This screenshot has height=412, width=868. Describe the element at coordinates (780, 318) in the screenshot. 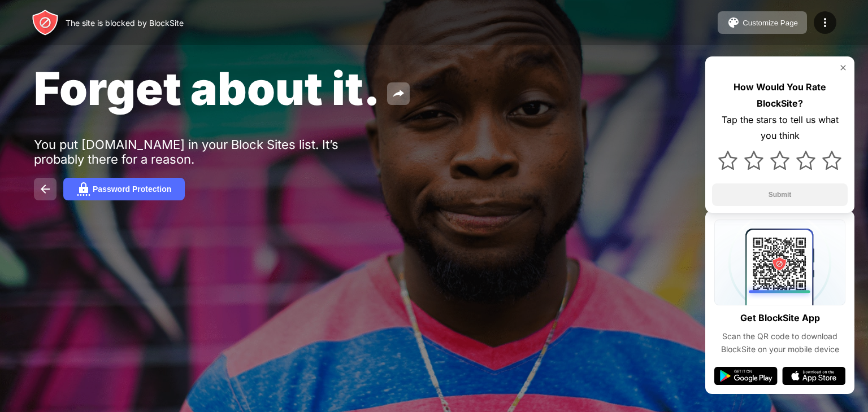

I see `div: Get BlockSite App` at that location.